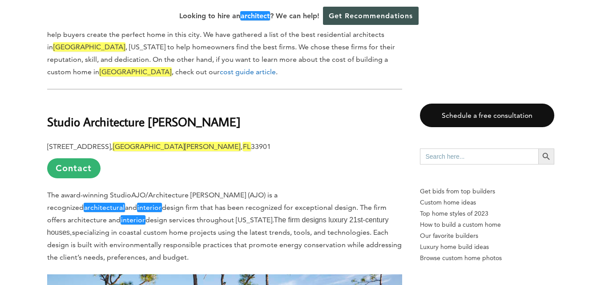  I want to click on p: Our favorite builders, so click(487, 236).